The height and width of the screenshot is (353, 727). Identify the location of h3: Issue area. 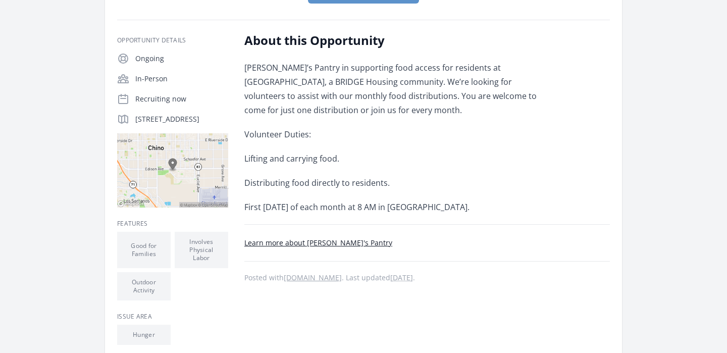
(173, 317).